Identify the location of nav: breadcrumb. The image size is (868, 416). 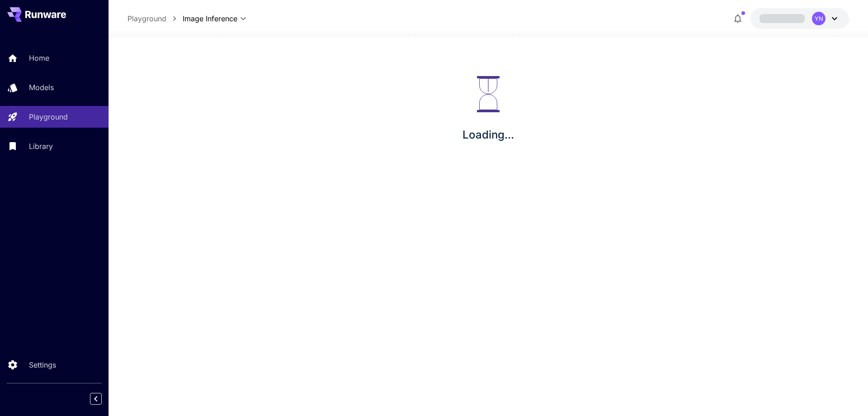
(155, 19).